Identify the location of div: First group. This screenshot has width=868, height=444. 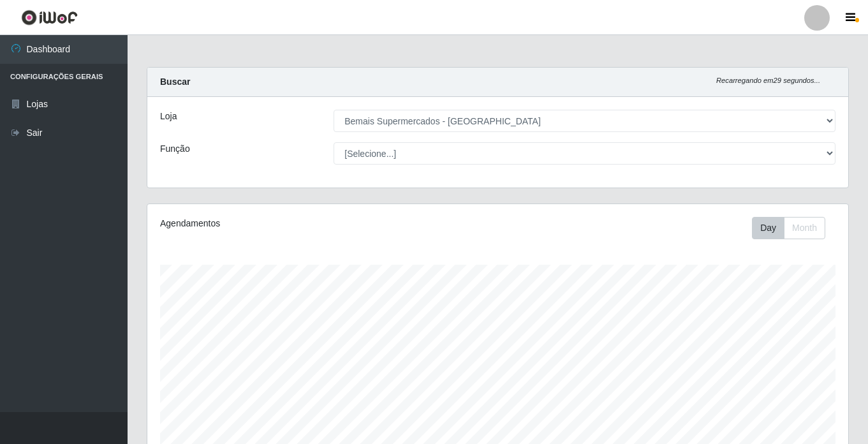
(788, 228).